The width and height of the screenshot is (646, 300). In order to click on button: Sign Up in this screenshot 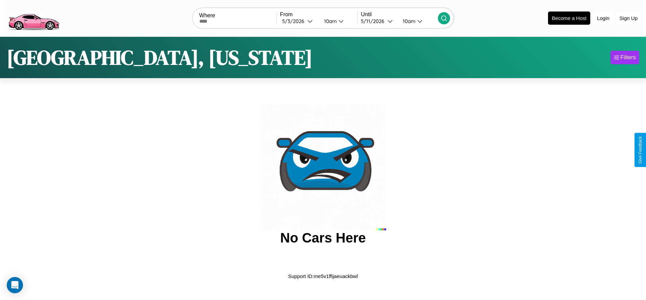, I will do `click(629, 18)`.